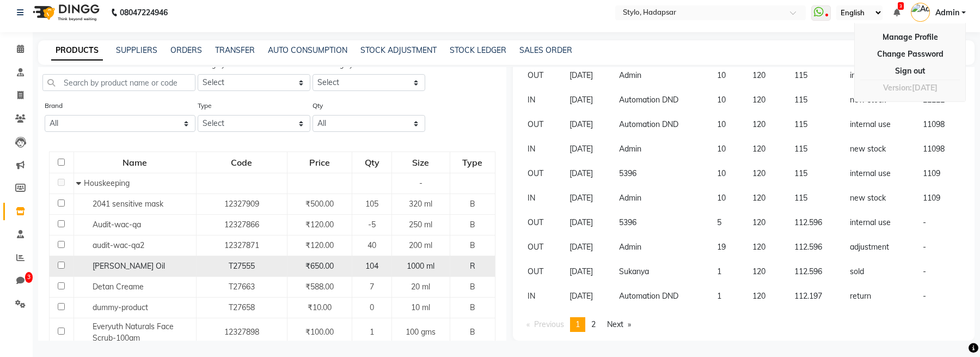 This screenshot has width=980, height=357. I want to click on span: ₹500.00, so click(320, 204).